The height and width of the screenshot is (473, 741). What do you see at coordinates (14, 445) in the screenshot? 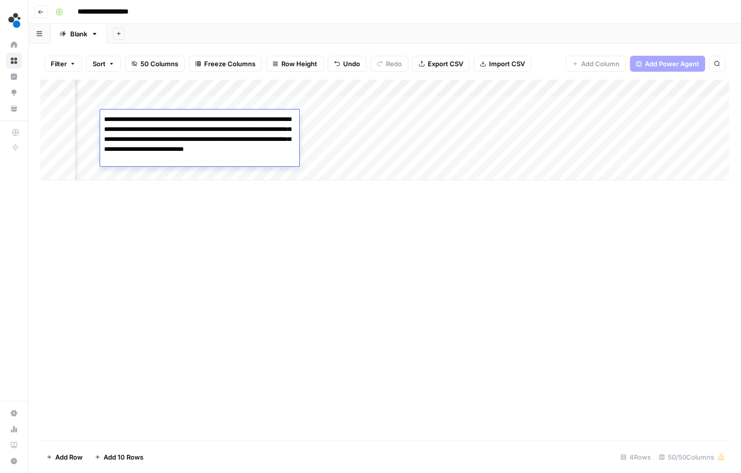
I see `a: Learning Hub` at bounding box center [14, 445].